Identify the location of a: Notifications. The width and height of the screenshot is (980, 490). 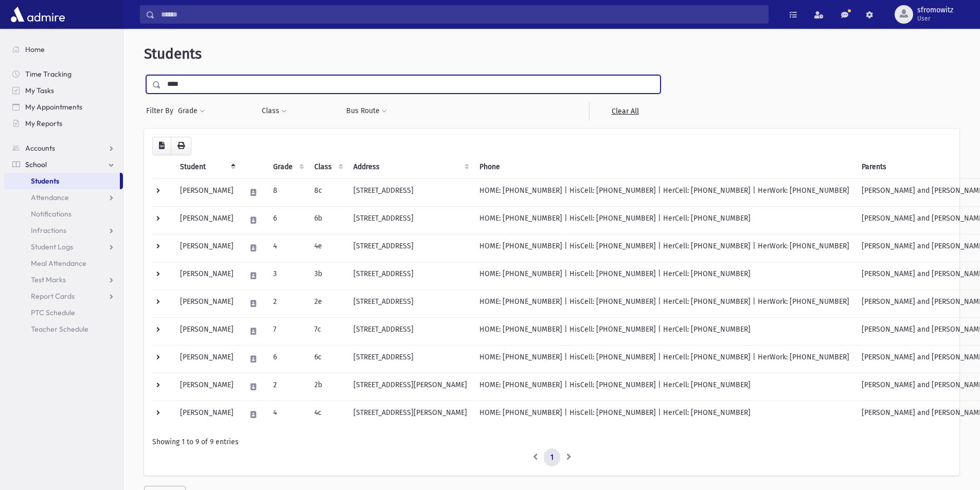
(64, 214).